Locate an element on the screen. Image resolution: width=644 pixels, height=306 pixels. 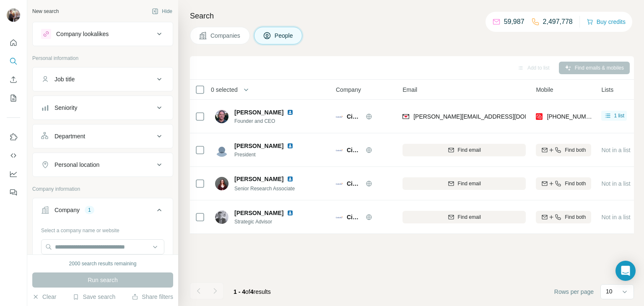
button: Company1 is located at coordinates (103, 212).